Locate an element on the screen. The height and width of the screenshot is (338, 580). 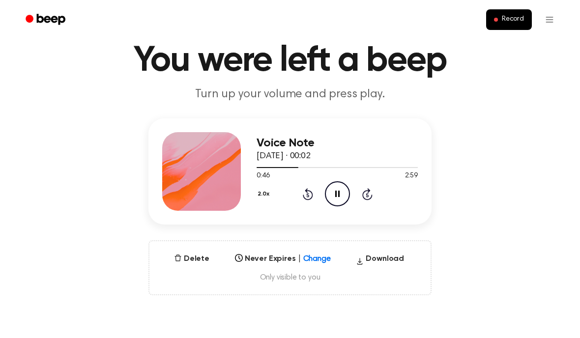
h3: Voice Note is located at coordinates (337, 143).